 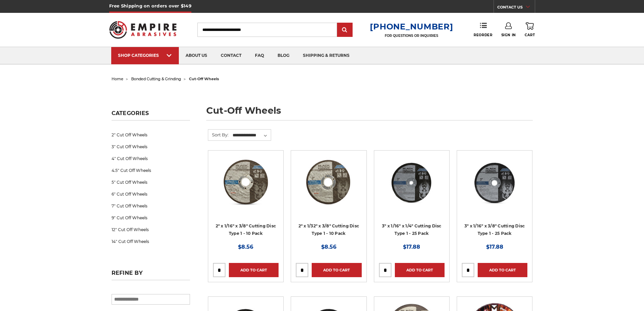 I want to click on img: 3" x 1/16" x 3/8" Cutting Disc, so click(x=494, y=182).